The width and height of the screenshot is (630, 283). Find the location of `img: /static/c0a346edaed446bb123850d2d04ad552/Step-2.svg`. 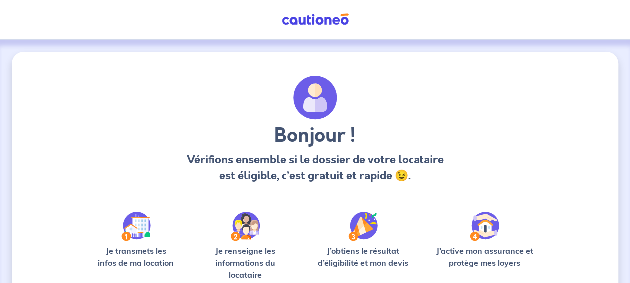

img: /static/c0a346edaed446bb123850d2d04ad552/Step-2.svg is located at coordinates (245, 226).